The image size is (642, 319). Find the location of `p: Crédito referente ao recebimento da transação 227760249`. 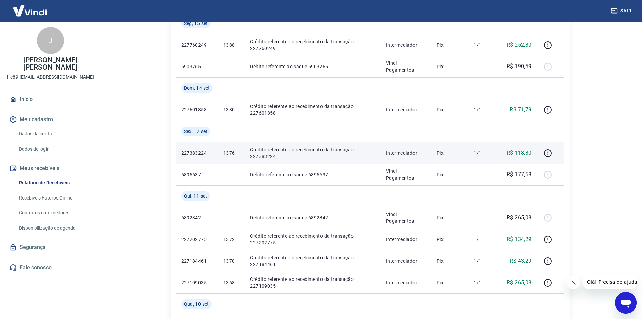

p: Crédito referente ao recebimento da transação 227760249 is located at coordinates (312, 45).